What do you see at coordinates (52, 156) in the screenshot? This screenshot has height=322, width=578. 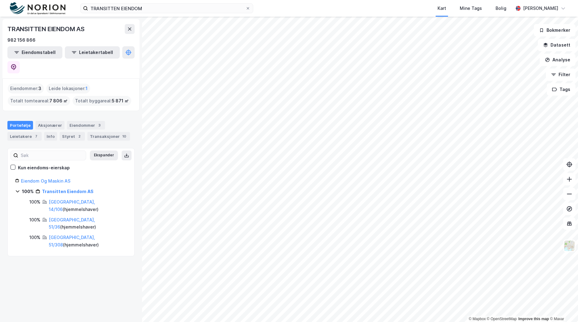 I see `input: Søk` at bounding box center [52, 156].